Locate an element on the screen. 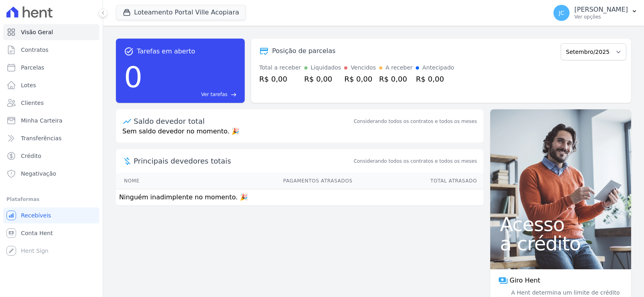 This screenshot has height=297, width=644. th: Total Atrasado is located at coordinates (418, 181).